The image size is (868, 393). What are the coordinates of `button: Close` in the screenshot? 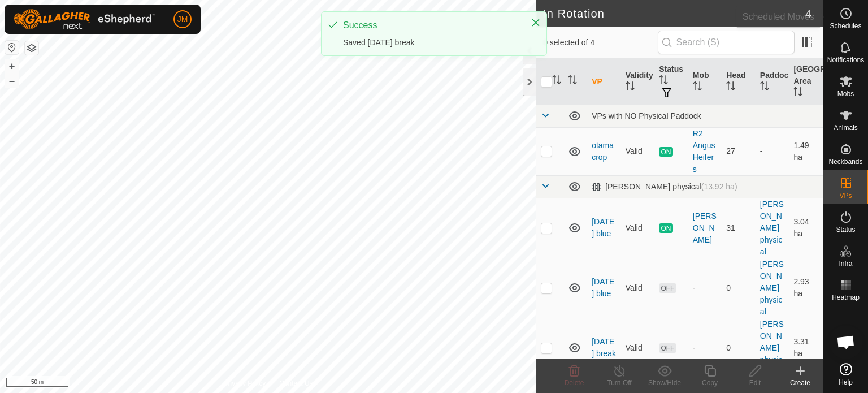 It's located at (536, 23).